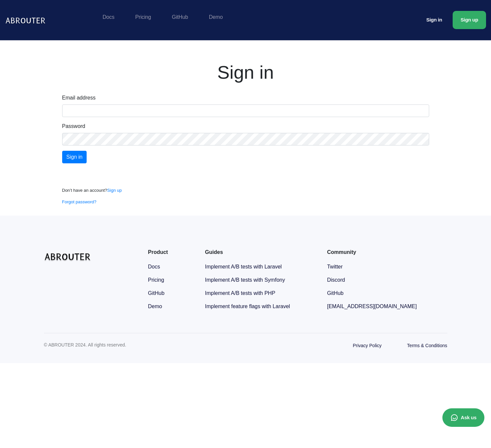 The image size is (491, 448). What do you see at coordinates (68, 256) in the screenshot?
I see `img: logo` at bounding box center [68, 256].